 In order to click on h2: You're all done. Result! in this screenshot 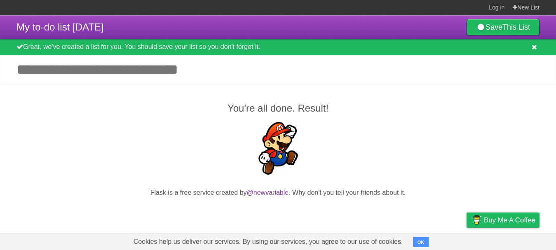, I will do `click(278, 108)`.